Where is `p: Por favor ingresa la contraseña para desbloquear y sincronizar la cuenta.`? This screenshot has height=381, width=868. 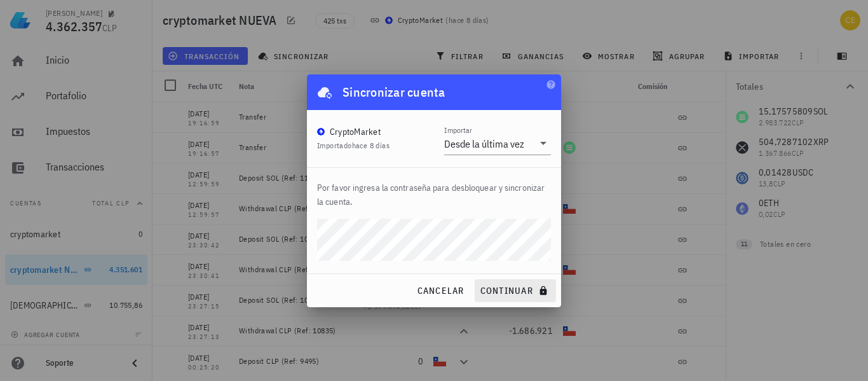
p: Por favor ingresa la contraseña para desbloquear y sincronizar la cuenta. is located at coordinates (434, 194).